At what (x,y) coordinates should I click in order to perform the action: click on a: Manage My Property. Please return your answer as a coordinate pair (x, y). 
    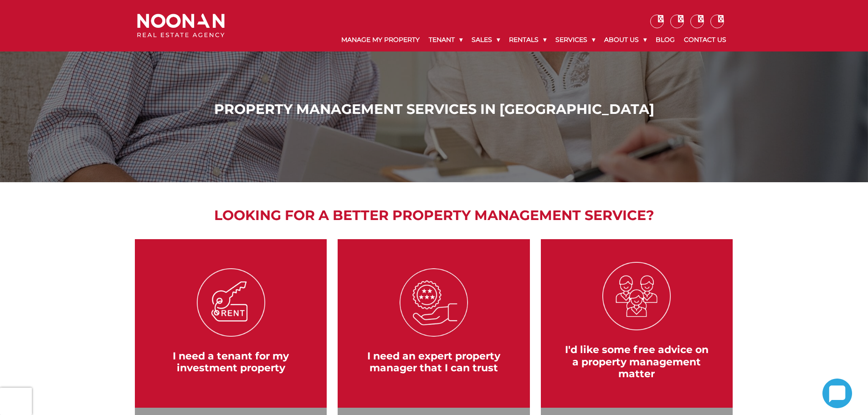
    Looking at the image, I should click on (380, 40).